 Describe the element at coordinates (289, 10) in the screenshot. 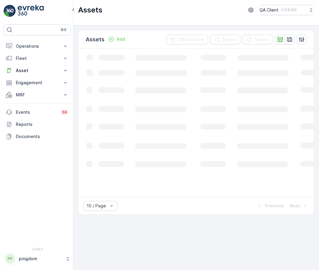

I see `p: ( +03:00 )` at that location.